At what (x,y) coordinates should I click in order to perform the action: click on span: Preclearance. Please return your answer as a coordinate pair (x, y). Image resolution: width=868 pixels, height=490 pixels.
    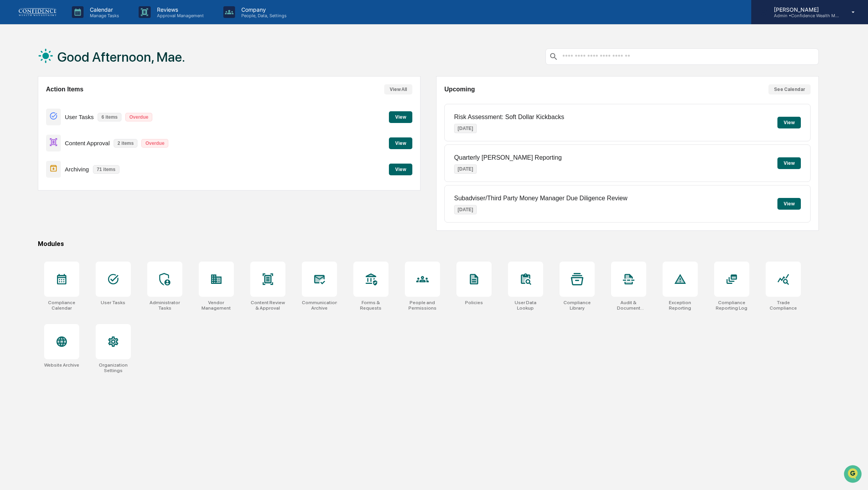
    Looking at the image, I should click on (33, 103).